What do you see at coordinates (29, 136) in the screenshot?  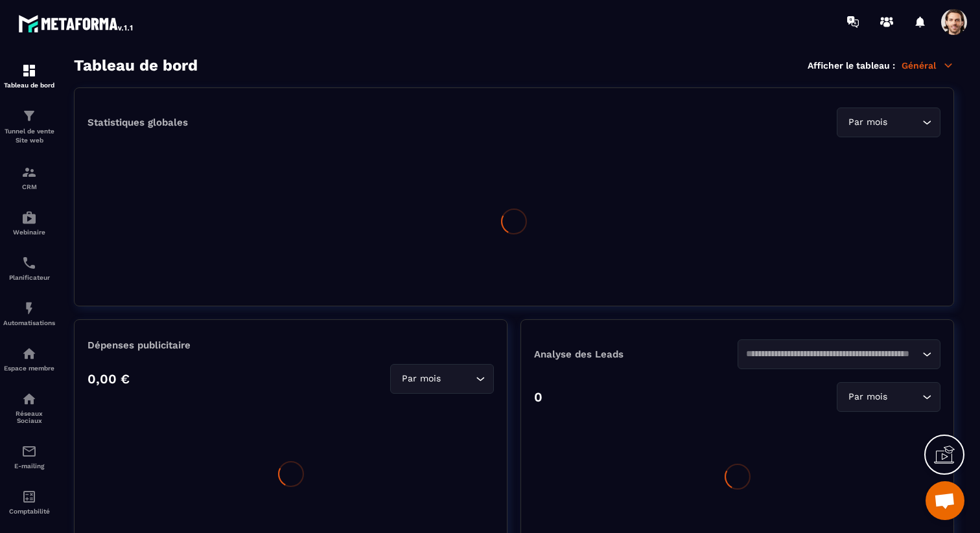 I see `p: Tunnel de vente Site web` at bounding box center [29, 136].